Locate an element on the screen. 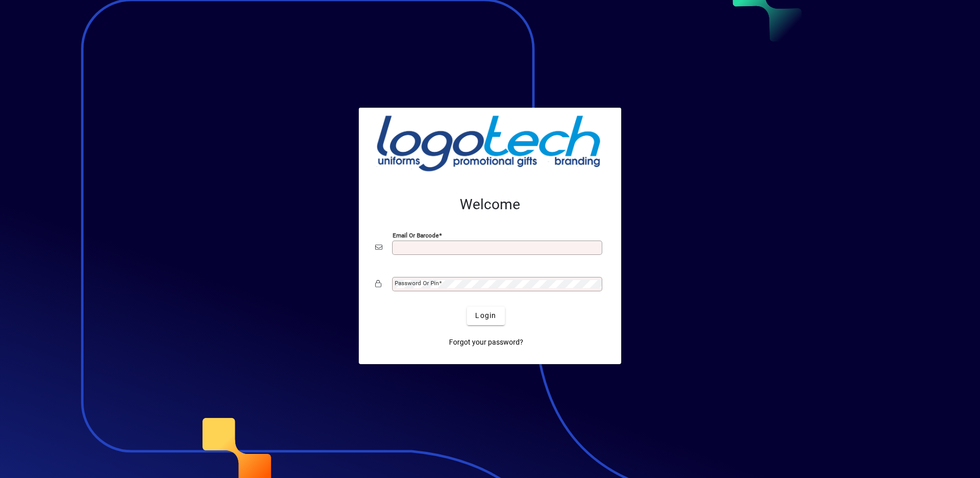 This screenshot has width=980, height=478. mat-label: Email or Barcode is located at coordinates (415, 234).